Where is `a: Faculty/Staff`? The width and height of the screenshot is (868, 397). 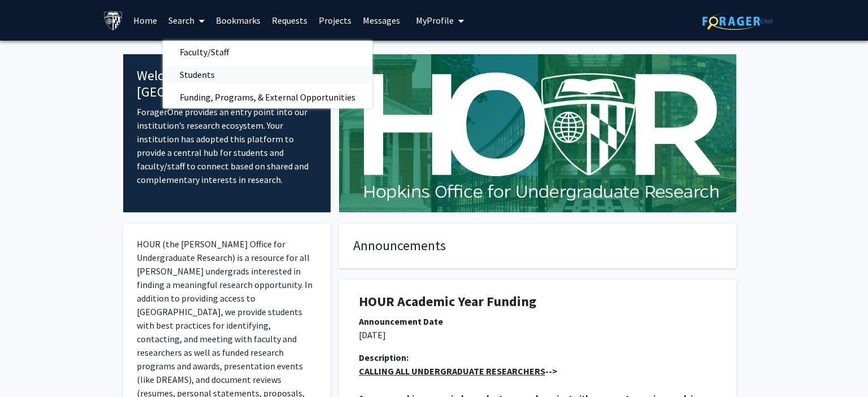
a: Faculty/Staff is located at coordinates (267, 52).